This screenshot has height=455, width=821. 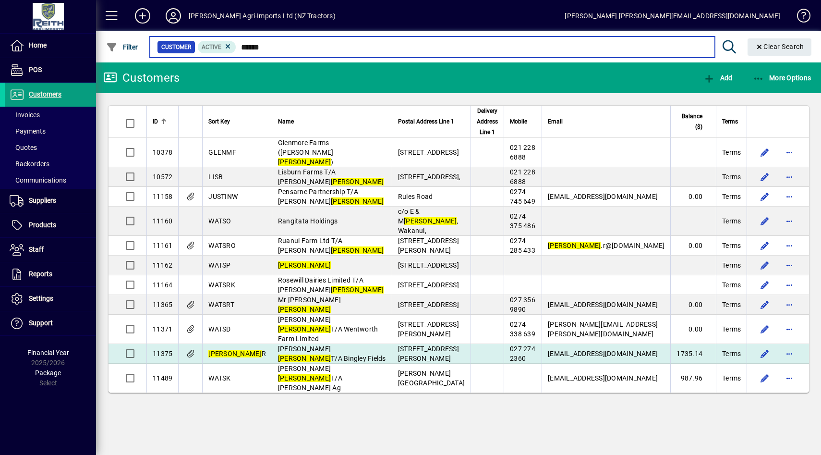 What do you see at coordinates (219, 329) in the screenshot?
I see `span: WATSD` at bounding box center [219, 329].